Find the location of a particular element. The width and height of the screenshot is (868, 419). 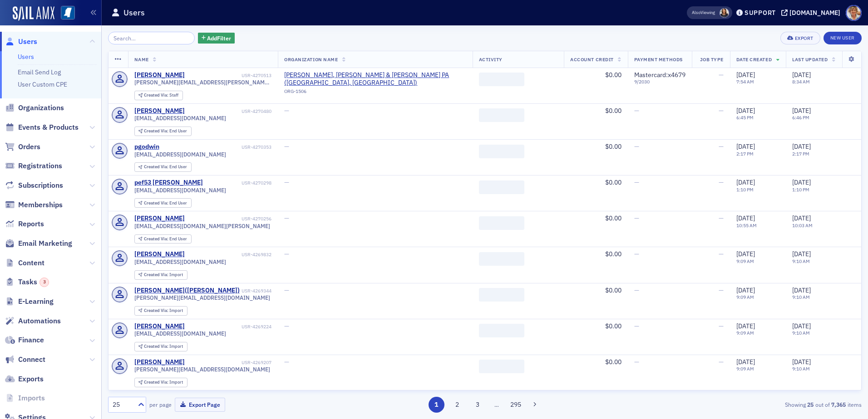

span: Job Type is located at coordinates (712, 60).